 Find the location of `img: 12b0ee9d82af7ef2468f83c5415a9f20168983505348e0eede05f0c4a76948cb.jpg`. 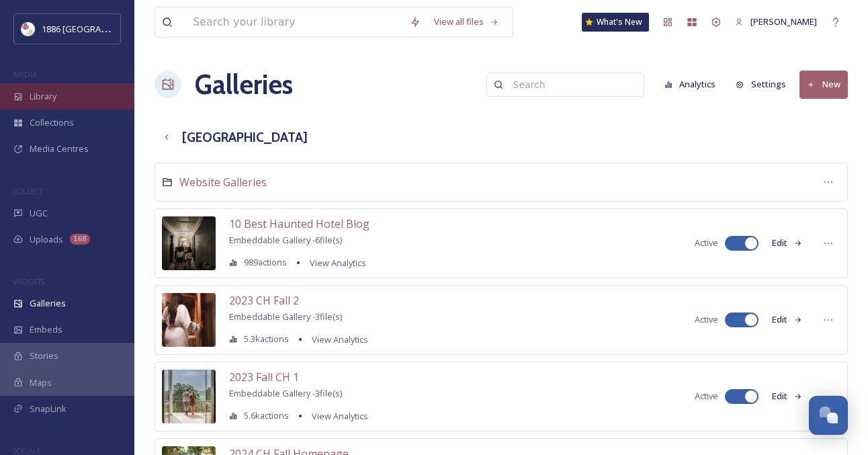

img: 12b0ee9d82af7ef2468f83c5415a9f20168983505348e0eede05f0c4a76948cb.jpg is located at coordinates (189, 396).